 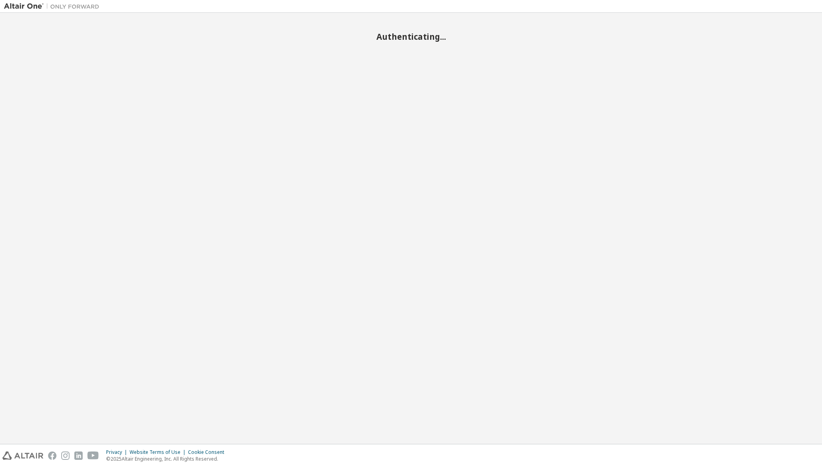 I want to click on img: linkedin.svg, so click(x=78, y=455).